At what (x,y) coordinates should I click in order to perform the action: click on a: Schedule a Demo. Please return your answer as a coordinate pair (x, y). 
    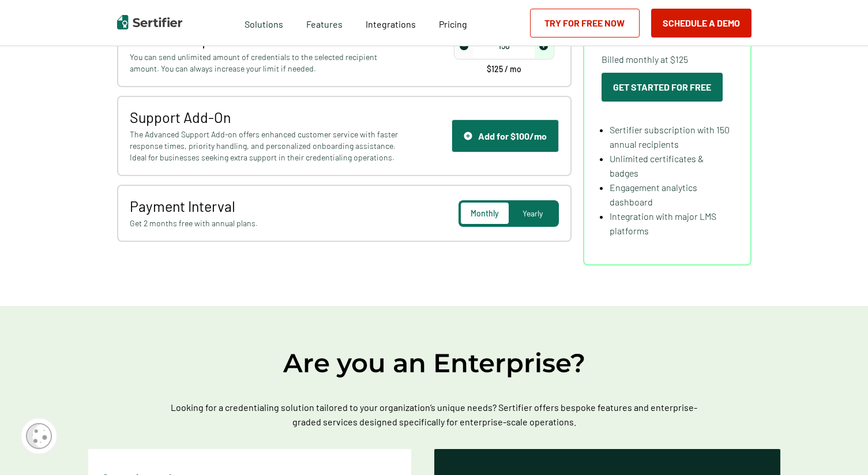
    Looking at the image, I should click on (701, 23).